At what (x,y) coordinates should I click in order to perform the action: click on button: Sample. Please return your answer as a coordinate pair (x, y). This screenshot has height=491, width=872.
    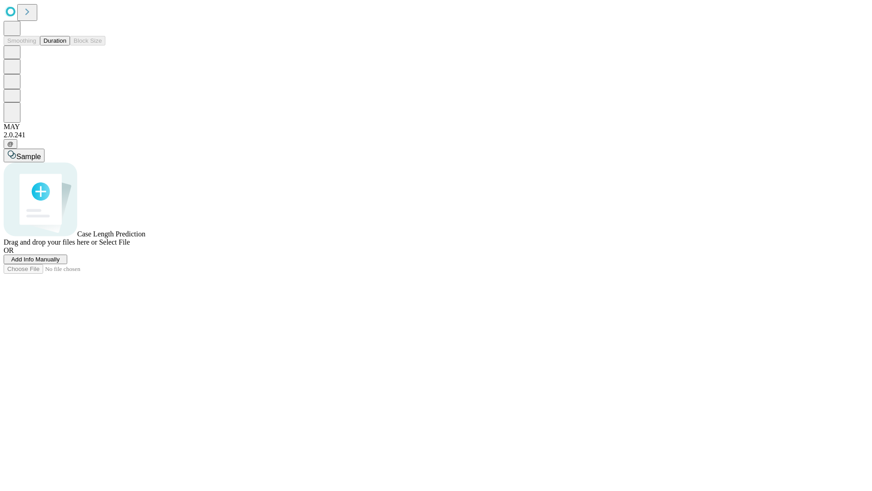
    Looking at the image, I should click on (24, 155).